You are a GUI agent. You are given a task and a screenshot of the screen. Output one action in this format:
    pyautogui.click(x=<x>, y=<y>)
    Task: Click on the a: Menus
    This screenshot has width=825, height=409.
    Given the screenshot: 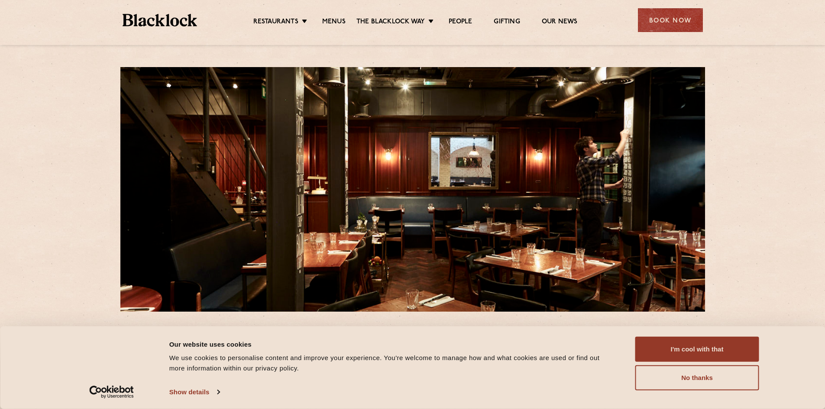 What is the action you would take?
    pyautogui.click(x=334, y=23)
    